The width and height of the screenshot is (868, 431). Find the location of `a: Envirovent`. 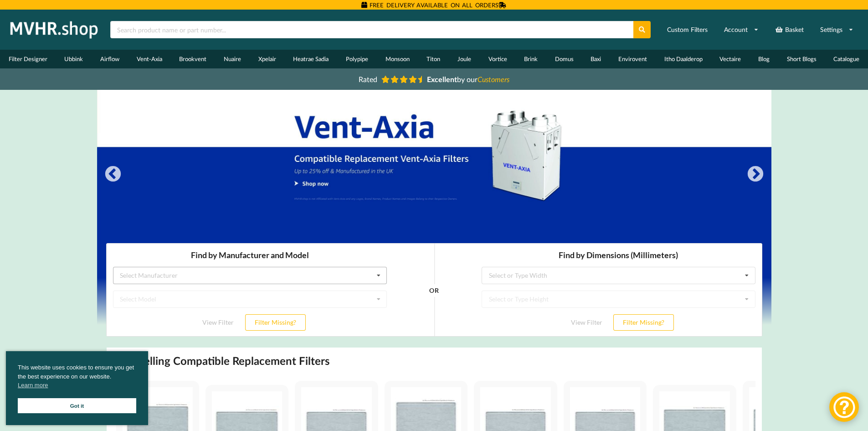

a: Envirovent is located at coordinates (633, 59).